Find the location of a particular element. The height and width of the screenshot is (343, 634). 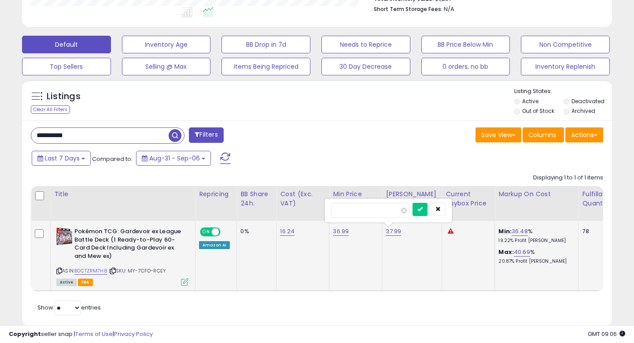

div: Fulfillable Quantity is located at coordinates (597, 199).